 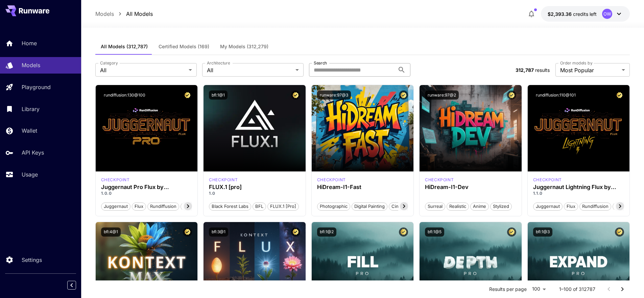 What do you see at coordinates (147, 187) in the screenshot?
I see `h3: Juggernaut Pro Flux by RunDiffusion` at bounding box center [147, 187].